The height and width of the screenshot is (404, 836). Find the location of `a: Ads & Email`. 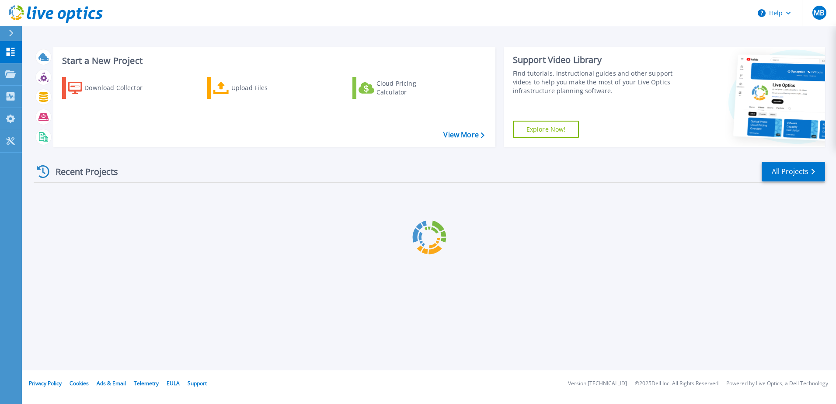

a: Ads & Email is located at coordinates (111, 383).